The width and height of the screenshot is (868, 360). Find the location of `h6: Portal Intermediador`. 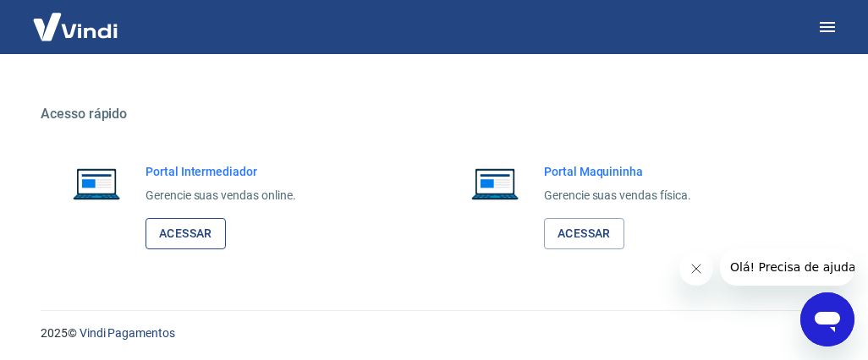

h6: Portal Intermediador is located at coordinates (221, 172).